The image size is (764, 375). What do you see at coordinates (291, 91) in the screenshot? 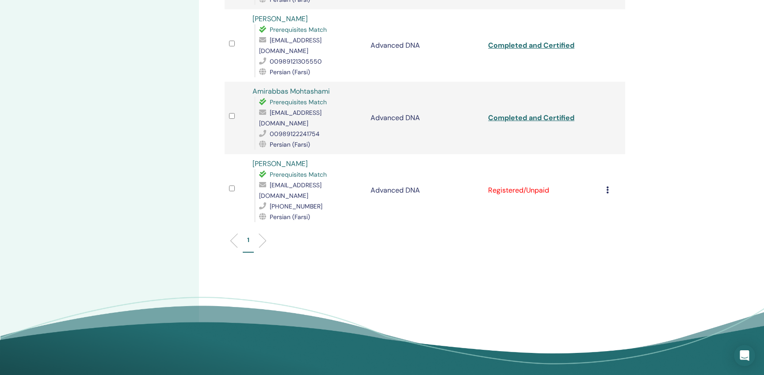
I see `a: Amirabbas Mohtashami` at bounding box center [291, 91].